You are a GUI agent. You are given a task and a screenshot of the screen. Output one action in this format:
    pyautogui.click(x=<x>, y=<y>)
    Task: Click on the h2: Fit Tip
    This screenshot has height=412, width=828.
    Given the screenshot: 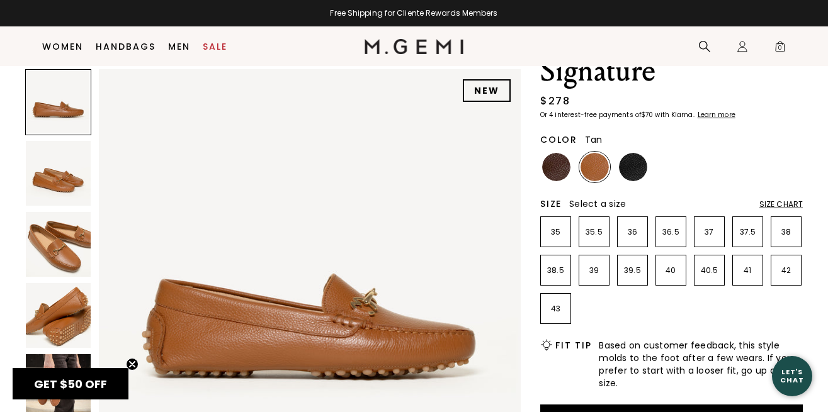 What is the action you would take?
    pyautogui.click(x=573, y=346)
    